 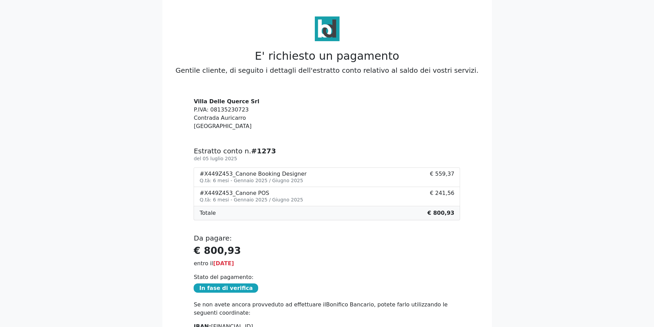 I want to click on b: € 800,93, so click(x=441, y=213).